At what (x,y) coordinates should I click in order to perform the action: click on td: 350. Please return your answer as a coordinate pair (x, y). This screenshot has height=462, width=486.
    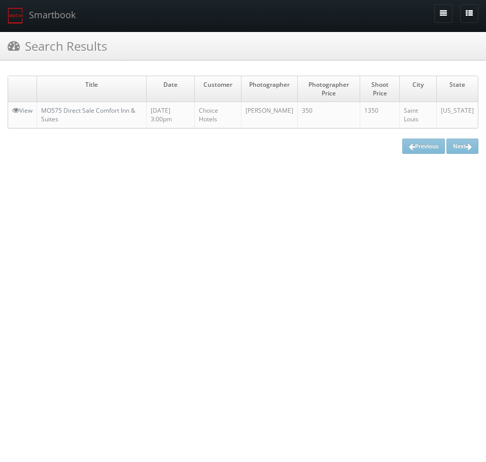
    Looking at the image, I should click on (329, 115).